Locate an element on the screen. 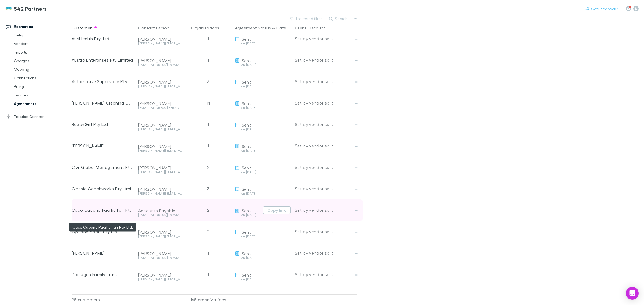  div: 95 customers is located at coordinates (104, 300).